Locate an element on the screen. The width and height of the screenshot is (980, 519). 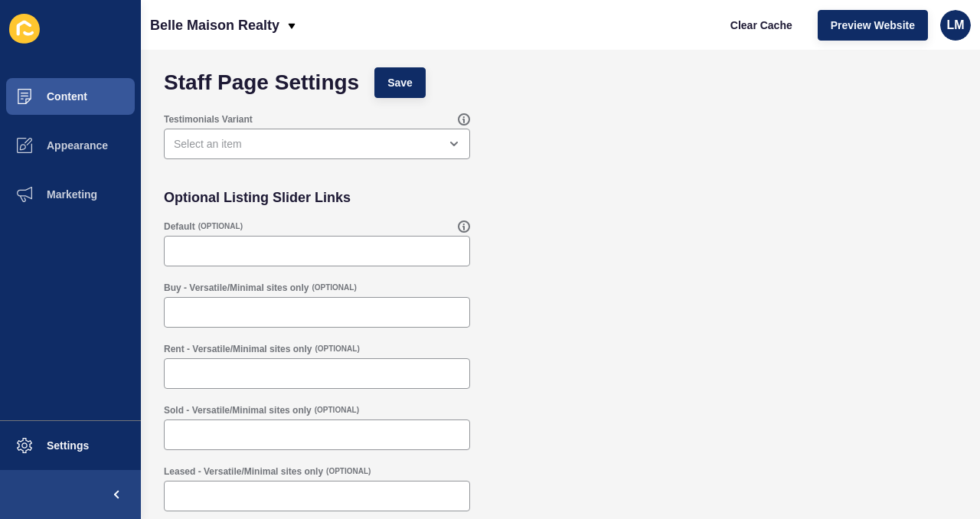
span: Clear Cache is located at coordinates (761, 25).